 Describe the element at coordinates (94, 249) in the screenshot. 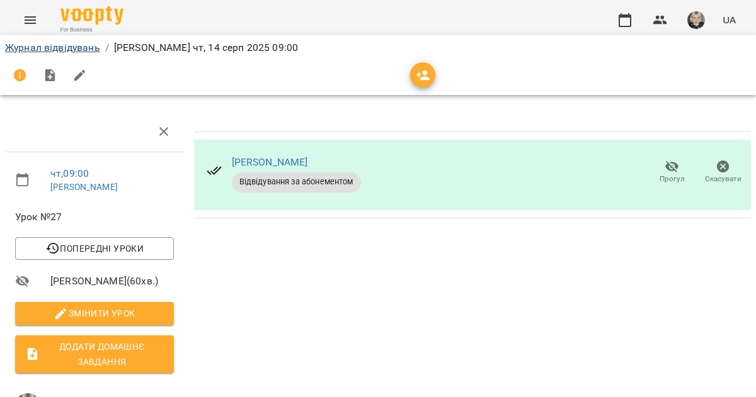

I see `span: Попередні уроки` at that location.